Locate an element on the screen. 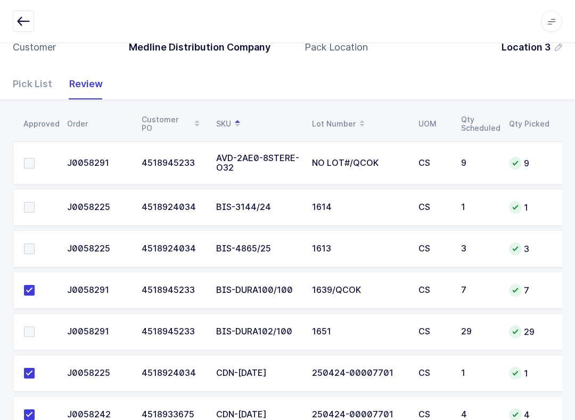 The width and height of the screenshot is (575, 420). div: Qty Picked is located at coordinates (529, 124).